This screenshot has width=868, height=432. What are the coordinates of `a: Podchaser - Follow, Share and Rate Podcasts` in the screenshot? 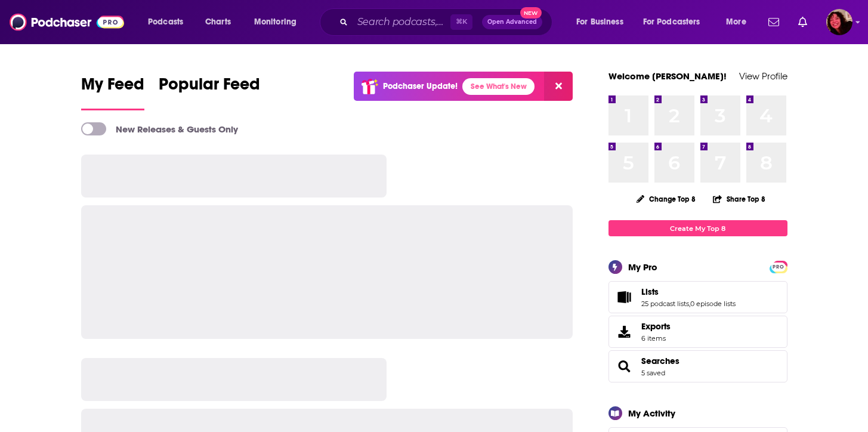 It's located at (67, 22).